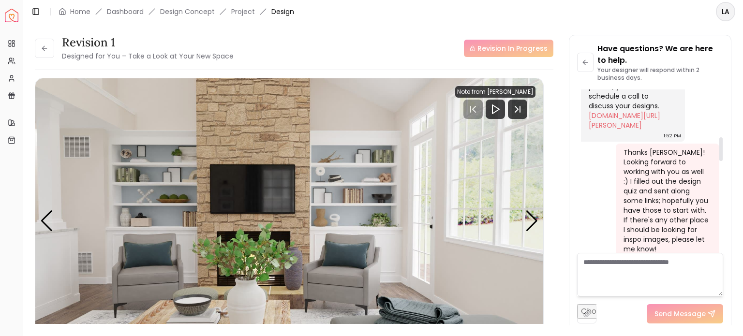 This screenshot has height=336, width=743. I want to click on button: LA, so click(725, 12).